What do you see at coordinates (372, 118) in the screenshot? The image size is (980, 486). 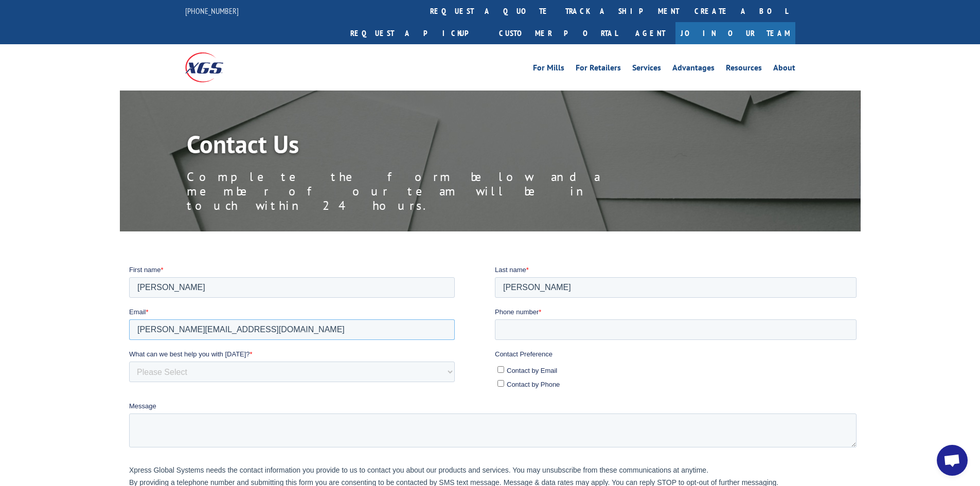 I see `input: Contact by Phone` at bounding box center [372, 118].